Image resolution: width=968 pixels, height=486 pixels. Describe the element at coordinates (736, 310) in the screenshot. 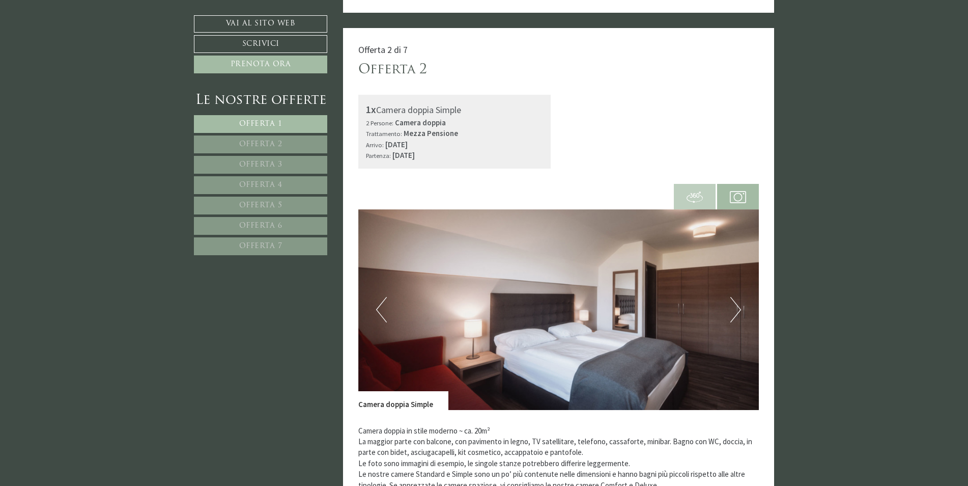

I see `button: Next` at that location.